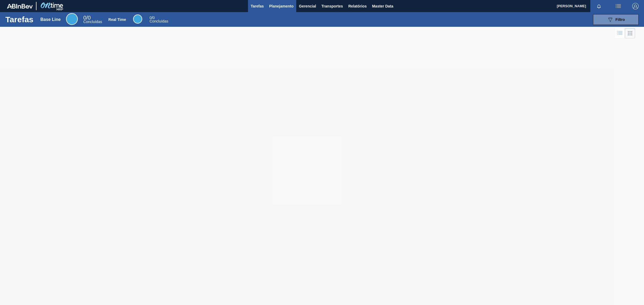 The width and height of the screenshot is (644, 305). What do you see at coordinates (616, 20) in the screenshot?
I see `button: Filtro` at bounding box center [616, 20].